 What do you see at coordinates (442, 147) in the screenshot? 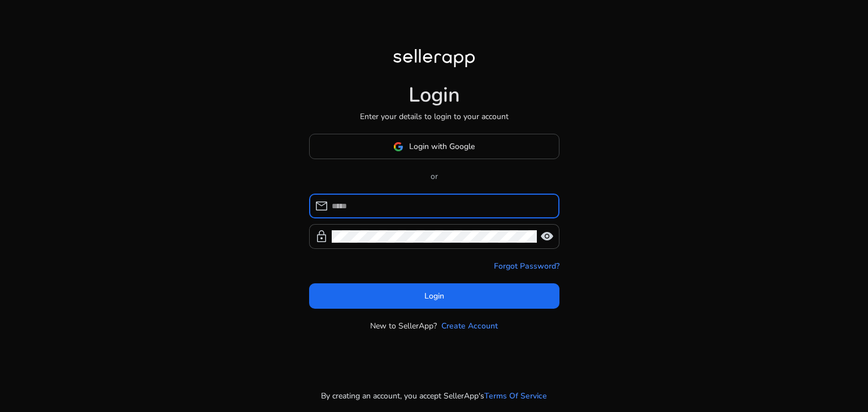
I see `span: Login with Google` at bounding box center [442, 147].